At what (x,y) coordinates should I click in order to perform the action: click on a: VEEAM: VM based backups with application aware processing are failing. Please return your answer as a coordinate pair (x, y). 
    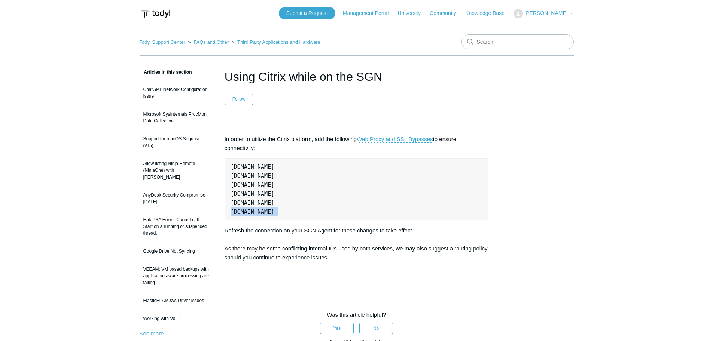
    Looking at the image, I should click on (176, 276).